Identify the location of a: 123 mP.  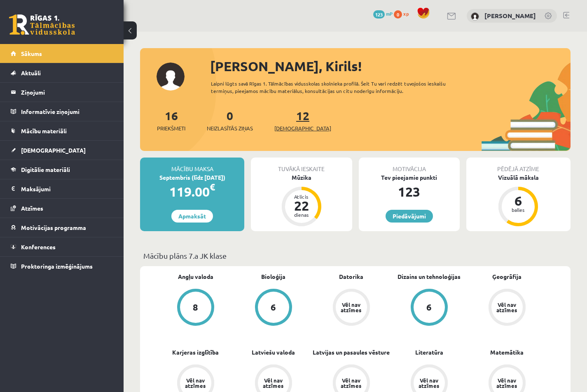
(383, 13).